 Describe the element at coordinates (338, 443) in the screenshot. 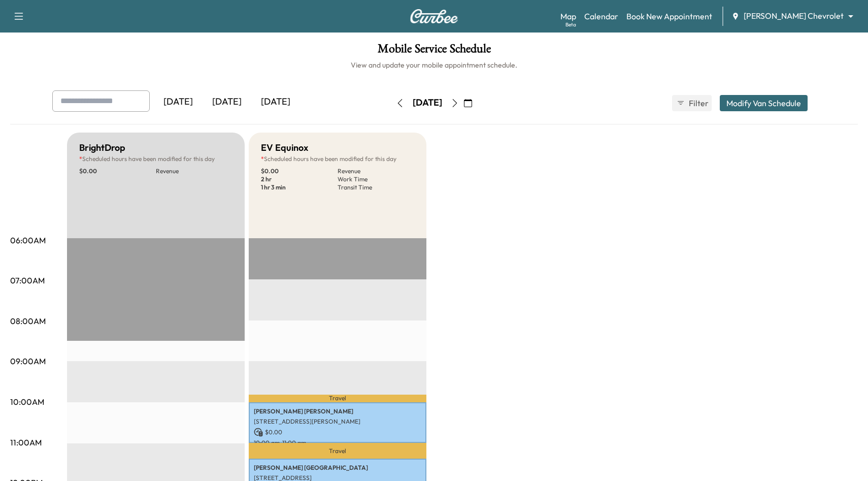

I see `p: 10:00 am - 11:00 am` at that location.